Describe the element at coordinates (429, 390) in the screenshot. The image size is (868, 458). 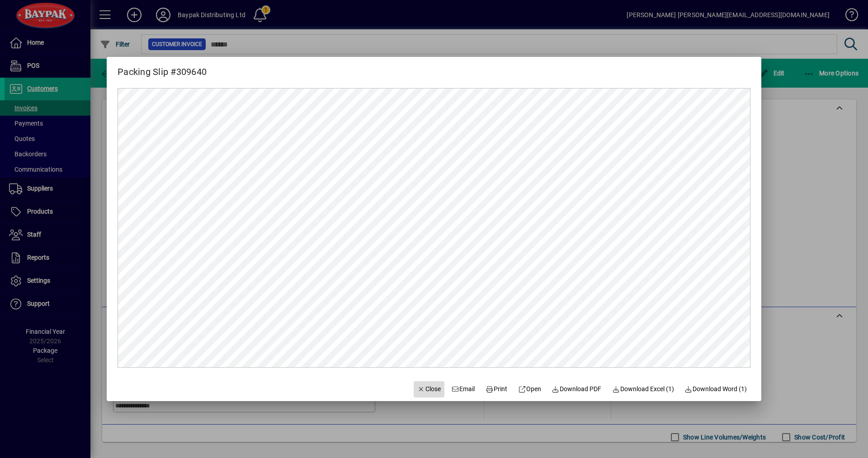
I see `button: Close` at that location.